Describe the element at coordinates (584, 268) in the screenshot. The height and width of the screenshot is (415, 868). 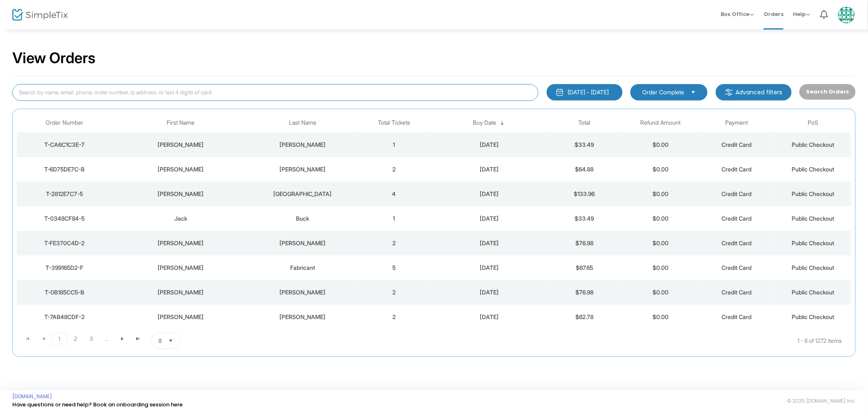
I see `td: $67.65` at that location.